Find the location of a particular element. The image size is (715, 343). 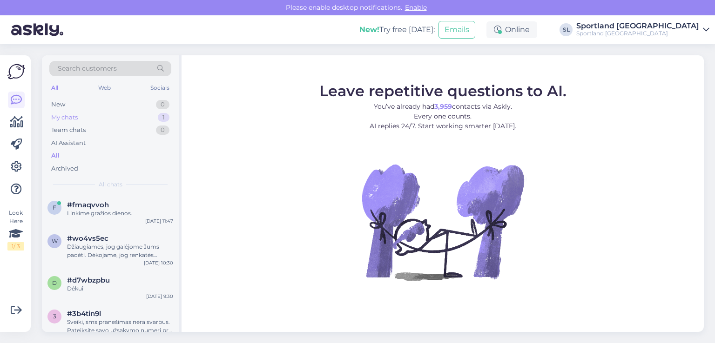

div: AI Assistant is located at coordinates (68, 143).